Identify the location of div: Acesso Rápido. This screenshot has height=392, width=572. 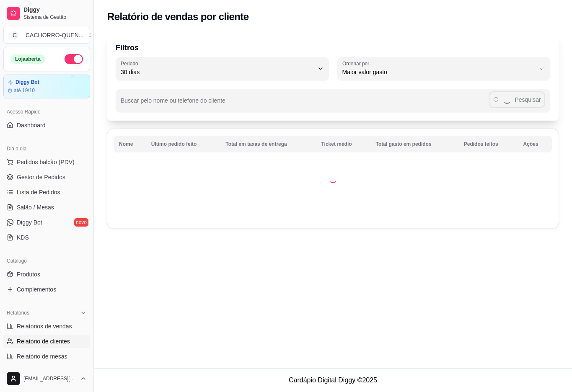
(47, 112).